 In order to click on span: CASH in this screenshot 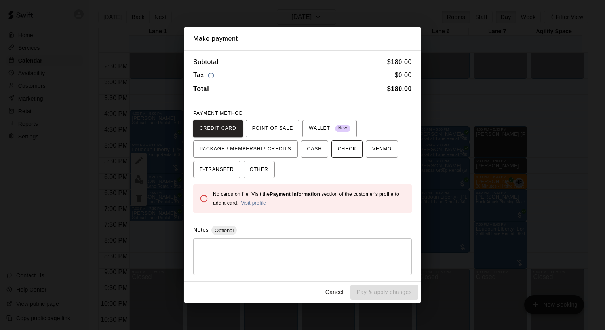, I will do `click(315, 149)`.